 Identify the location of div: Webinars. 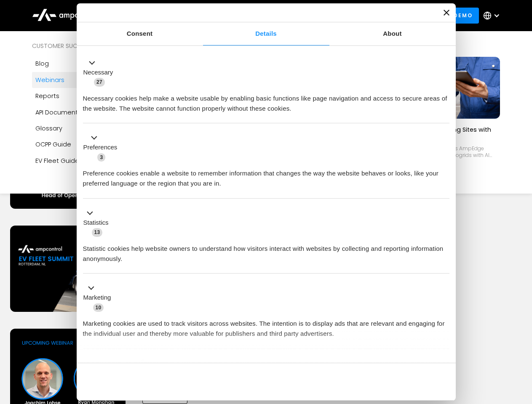
(50, 80).